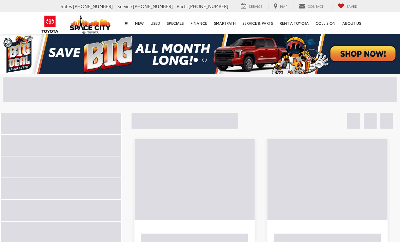 This screenshot has width=400, height=242. What do you see at coordinates (352, 23) in the screenshot?
I see `a: About Us` at bounding box center [352, 23].